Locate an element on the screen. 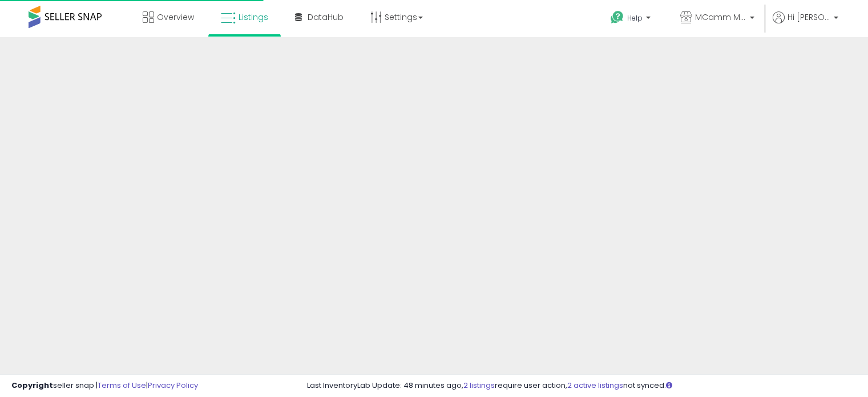 The height and width of the screenshot is (397, 868). div: seller snap | | is located at coordinates (104, 386).